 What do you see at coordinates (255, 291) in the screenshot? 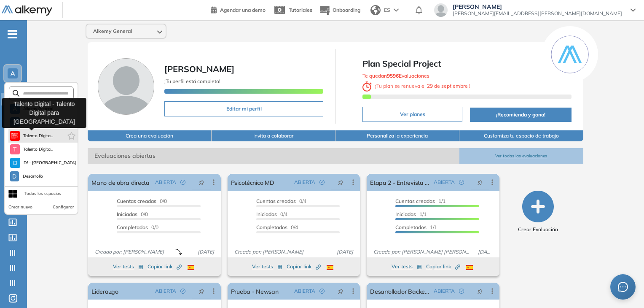
I see `a: Prueba - Newsan` at bounding box center [255, 291].